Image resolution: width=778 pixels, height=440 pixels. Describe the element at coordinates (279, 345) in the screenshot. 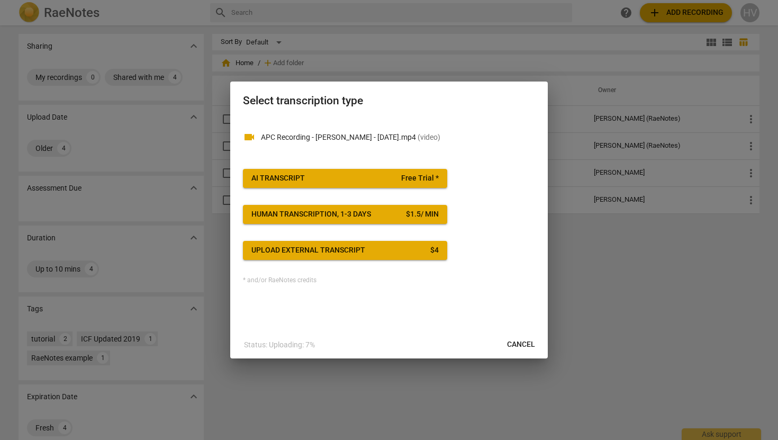

I see `p: Status: Uploading: 7%` at that location.